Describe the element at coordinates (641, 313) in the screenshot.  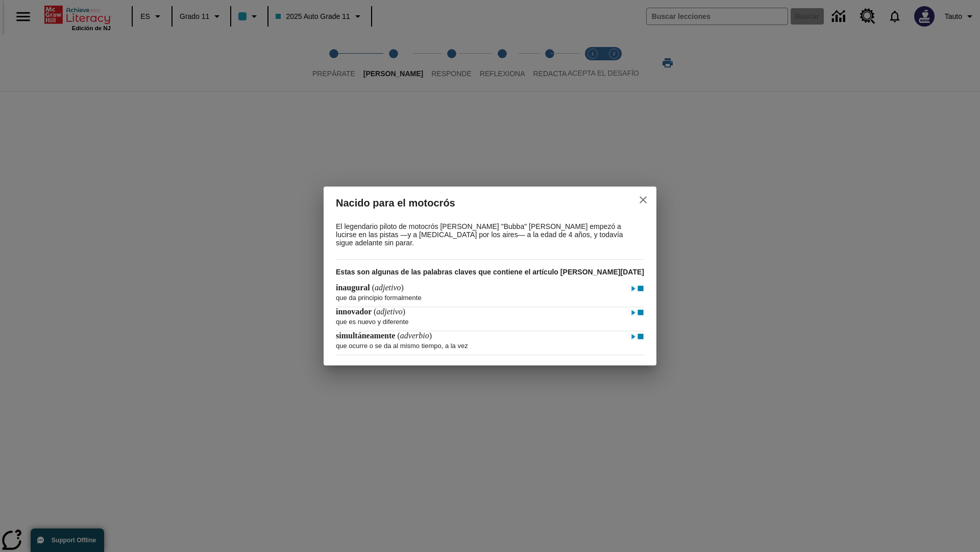
I see `img: Detener - innovador` at that location.